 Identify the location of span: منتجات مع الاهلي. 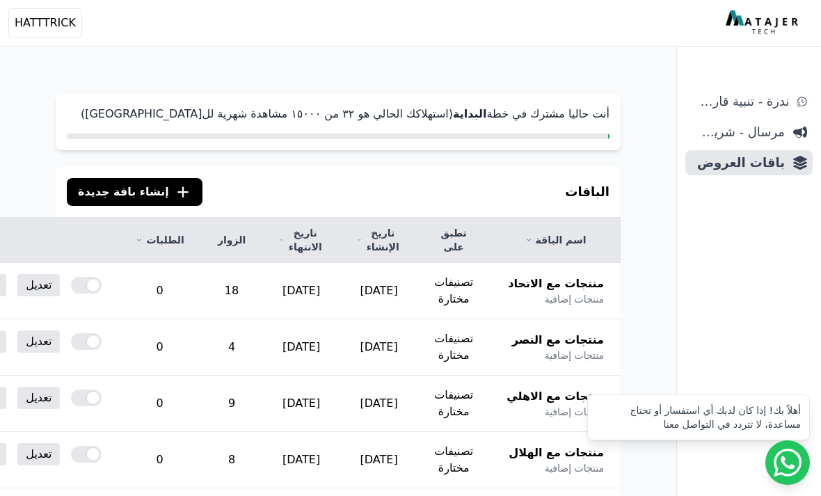
(555, 397).